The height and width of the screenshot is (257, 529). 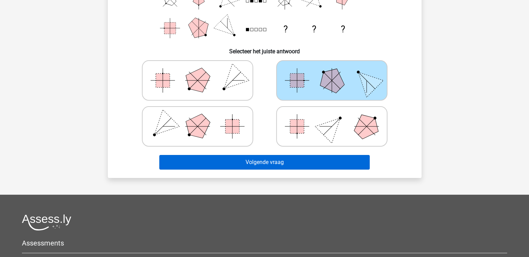 I want to click on h5: Assessments, so click(x=264, y=243).